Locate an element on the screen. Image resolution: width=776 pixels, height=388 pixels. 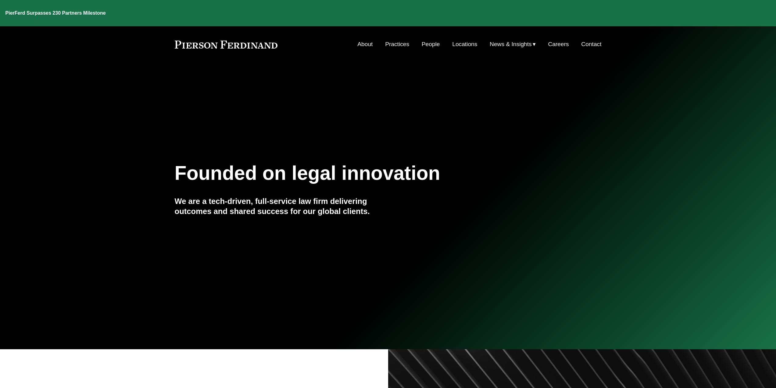
a: Careers is located at coordinates (559, 44).